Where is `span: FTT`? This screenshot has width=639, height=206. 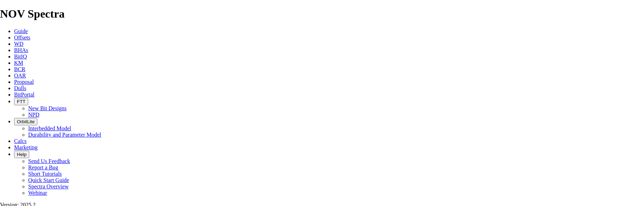 span: FTT is located at coordinates (21, 101).